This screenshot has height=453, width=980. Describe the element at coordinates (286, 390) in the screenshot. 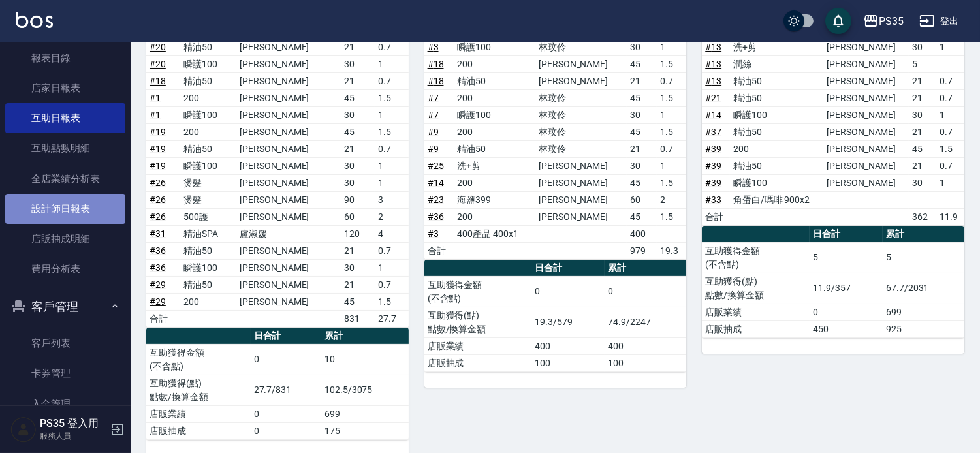

I see `td: 27.7/831` at that location.